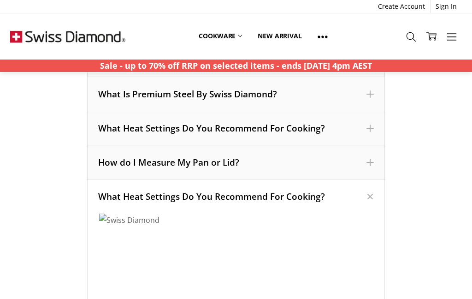 Image resolution: width=472 pixels, height=299 pixels. Describe the element at coordinates (235, 94) in the screenshot. I see `div: What Is Premium Steel By Swiss Diamond?` at that location.